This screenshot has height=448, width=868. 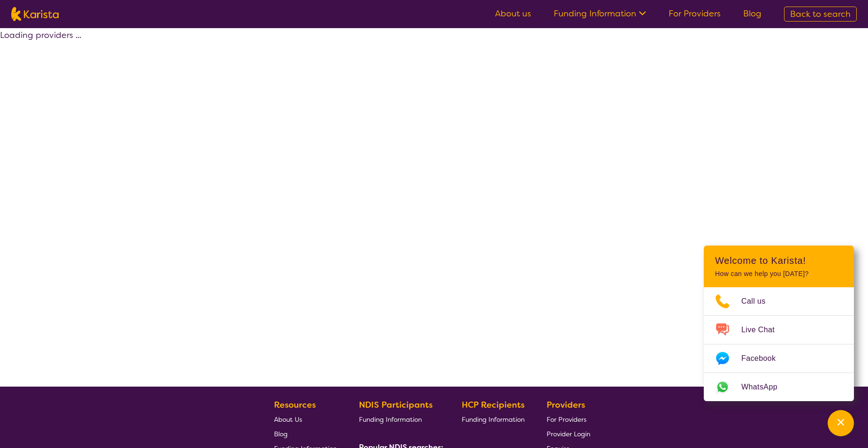 I want to click on b: Resources, so click(x=295, y=405).